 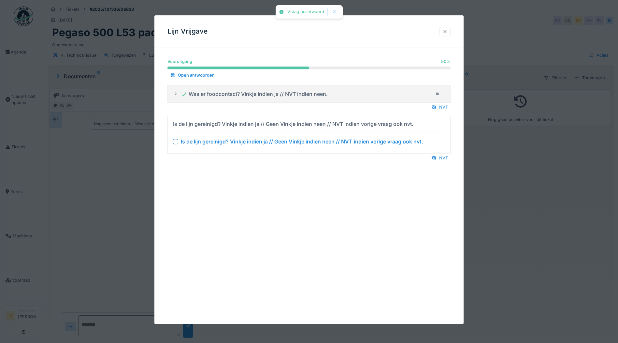 I want to click on div: 50 %, so click(x=446, y=61).